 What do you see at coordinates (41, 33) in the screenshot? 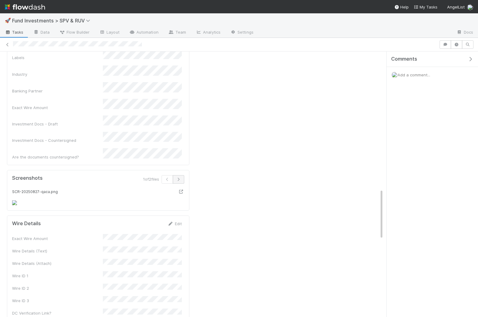
I see `a: Data` at bounding box center [41, 33].